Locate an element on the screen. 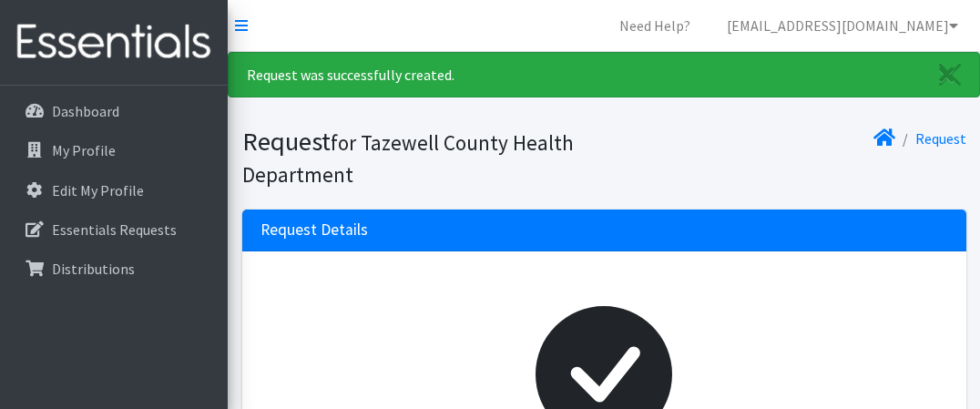  p: Dashboard is located at coordinates (86, 111).